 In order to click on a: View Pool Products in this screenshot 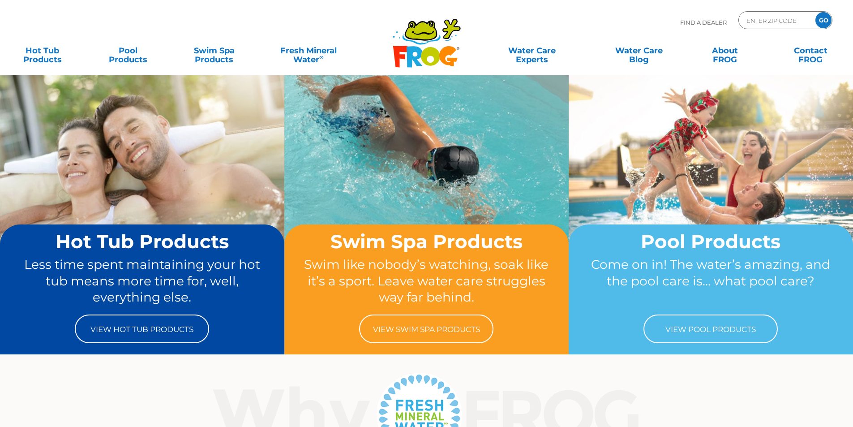, I will do `click(711, 329)`.